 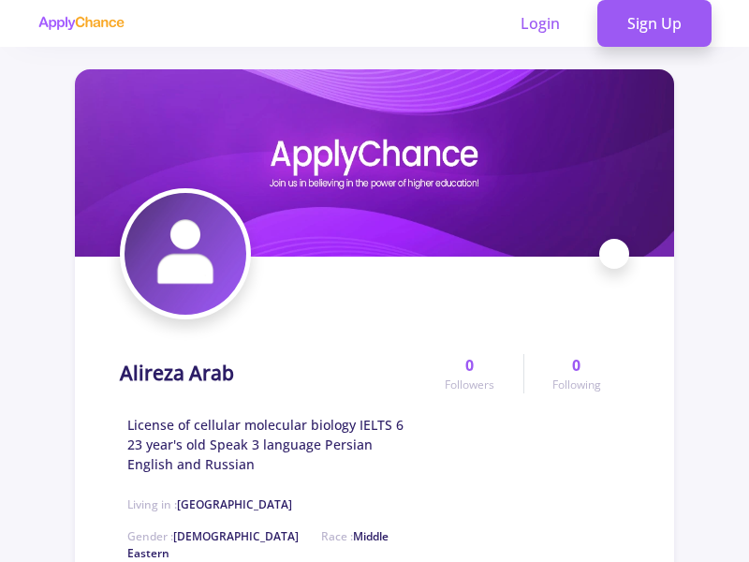 What do you see at coordinates (272, 444) in the screenshot?
I see `span: License of cellular molecular biology IELTS 6 23 year's old Speak 3 language Persian English and ...` at bounding box center [272, 444].